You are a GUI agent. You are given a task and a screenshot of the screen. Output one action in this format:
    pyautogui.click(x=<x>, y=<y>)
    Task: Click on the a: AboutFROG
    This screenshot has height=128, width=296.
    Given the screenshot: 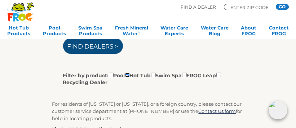 What is the action you would take?
    pyautogui.click(x=249, y=32)
    